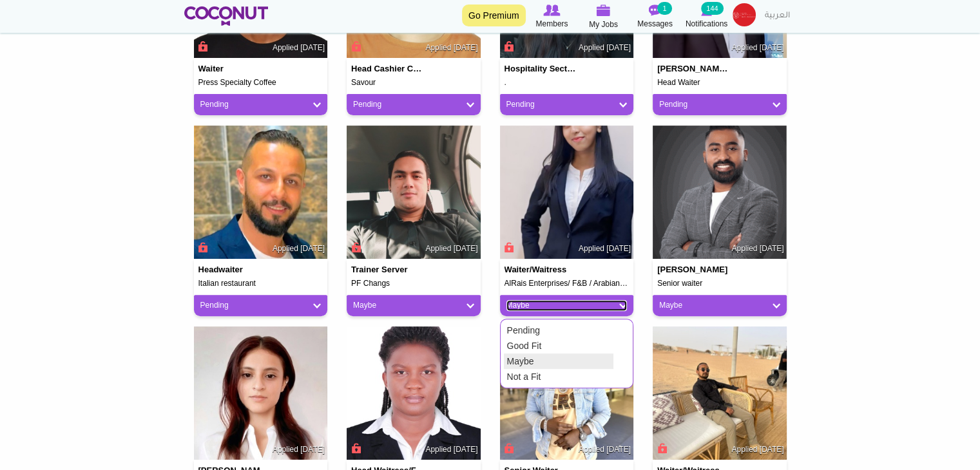 This screenshot has height=470, width=980. What do you see at coordinates (712, 8) in the screenshot?
I see `small: 144` at bounding box center [712, 8].